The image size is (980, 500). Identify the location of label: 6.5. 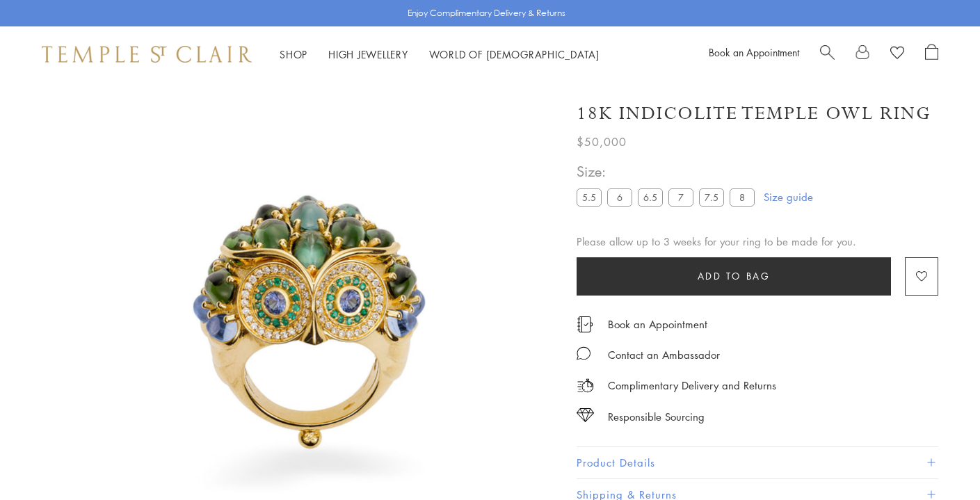
(650, 197).